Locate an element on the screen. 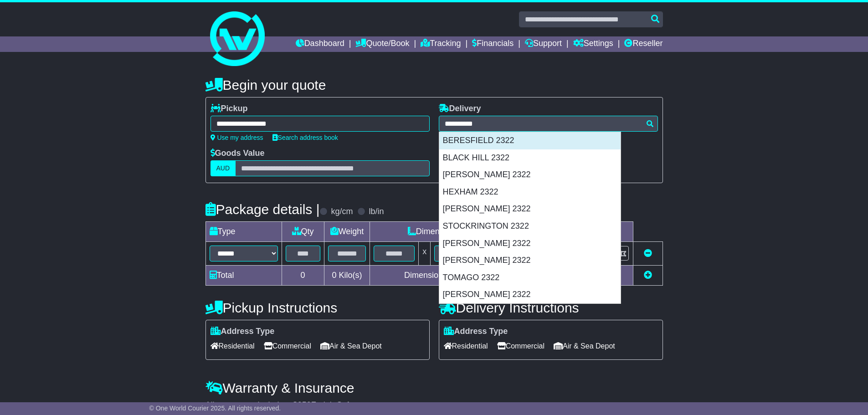 The width and height of the screenshot is (868, 415). td: Total is located at coordinates (243, 276).